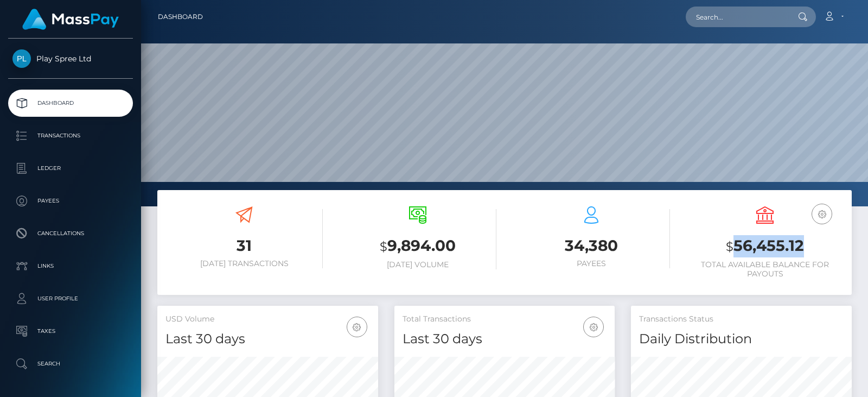  What do you see at coordinates (22, 58) in the screenshot?
I see `img: Play Spree Ltd` at bounding box center [22, 58].